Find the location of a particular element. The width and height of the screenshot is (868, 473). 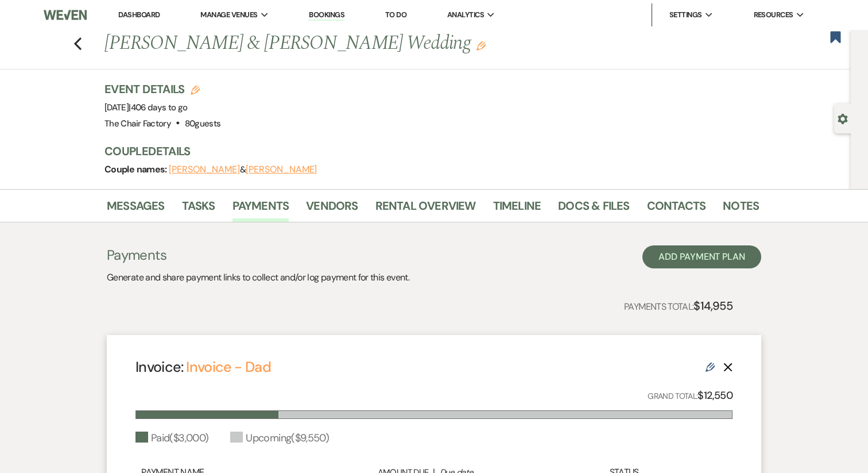

span: Couple names: is located at coordinates (137, 169).